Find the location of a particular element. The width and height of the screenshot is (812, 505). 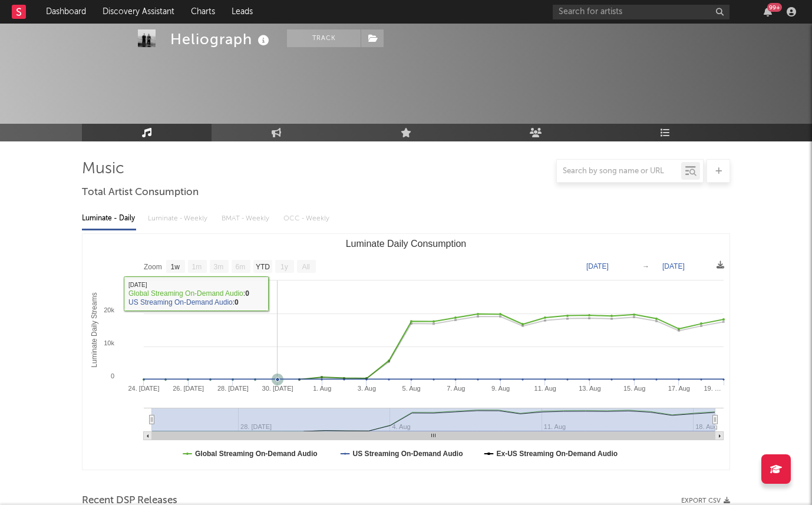

text: All is located at coordinates (305, 267).